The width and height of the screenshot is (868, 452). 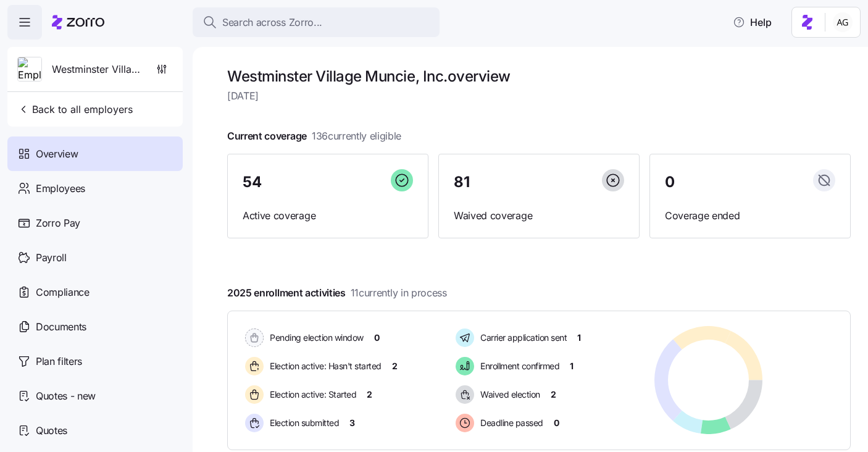 I want to click on span: Enrollment confirmed, so click(x=518, y=366).